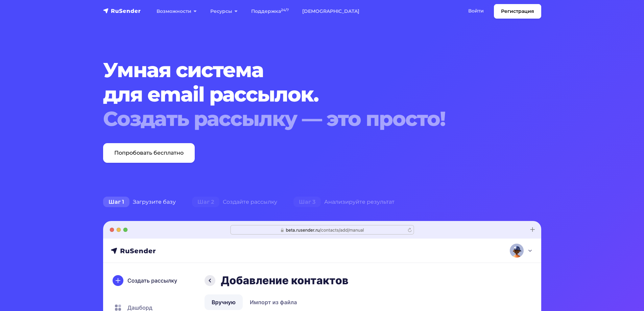 The height and width of the screenshot is (311, 644). Describe the element at coordinates (234, 202) in the screenshot. I see `div: Создайте рассылку` at that location.